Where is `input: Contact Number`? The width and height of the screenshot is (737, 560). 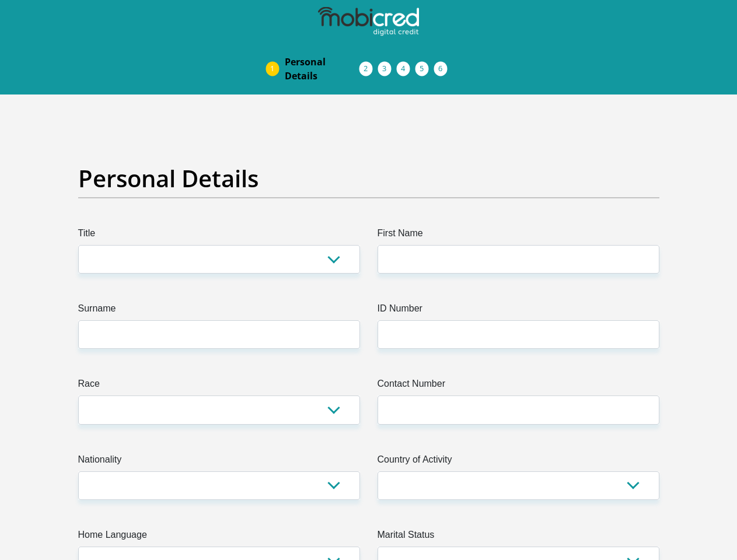 input: Contact Number is located at coordinates (518, 410).